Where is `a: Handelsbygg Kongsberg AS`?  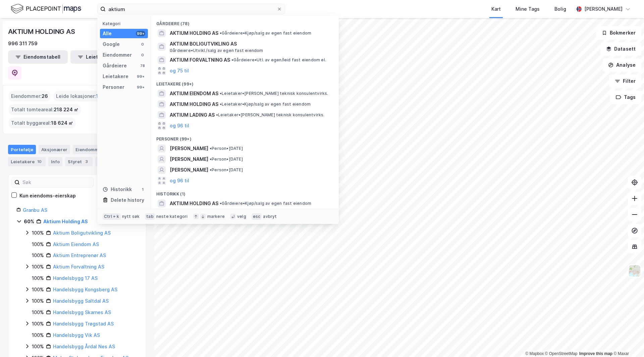 a: Handelsbygg Kongsberg AS is located at coordinates (85, 289).